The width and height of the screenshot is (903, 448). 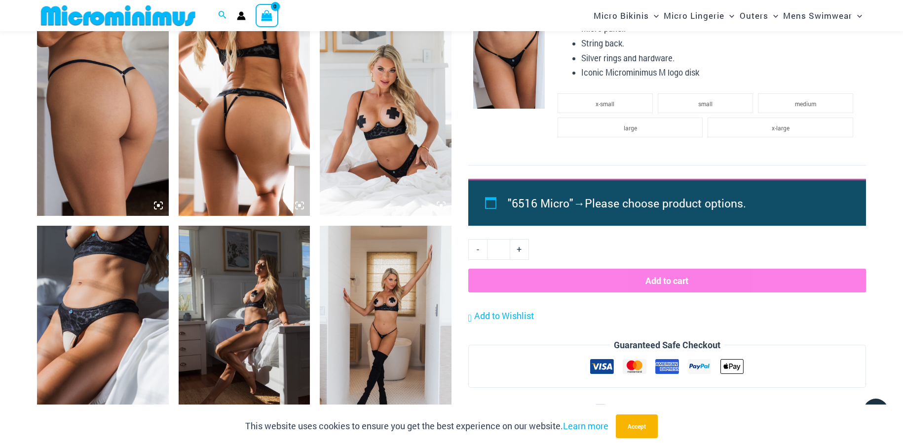 What do you see at coordinates (665, 203) in the screenshot?
I see `span: Please choose product options.` at bounding box center [665, 203].